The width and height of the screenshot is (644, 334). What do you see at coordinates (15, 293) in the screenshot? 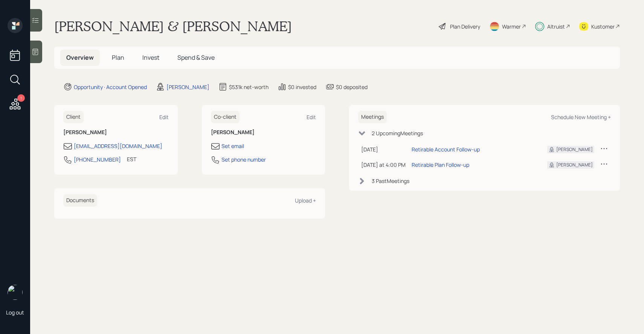
I see `img: sami-boghos-headshot.png` at bounding box center [15, 293].